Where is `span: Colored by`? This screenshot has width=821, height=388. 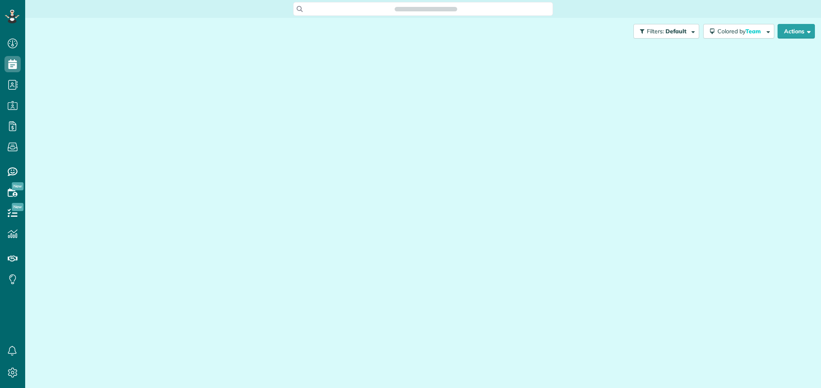 span: Colored by is located at coordinates (741, 31).